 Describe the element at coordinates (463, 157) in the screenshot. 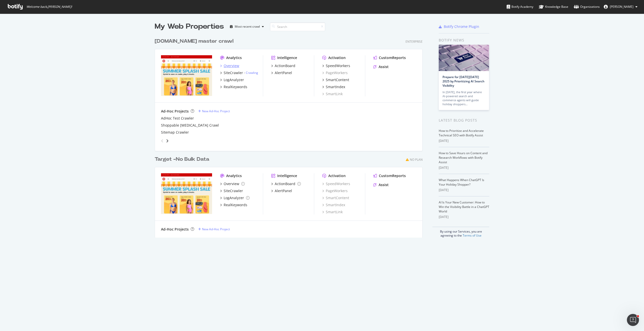

I see `a: How to Save Hours on Content and Research Workflows with Botify Assist` at that location.